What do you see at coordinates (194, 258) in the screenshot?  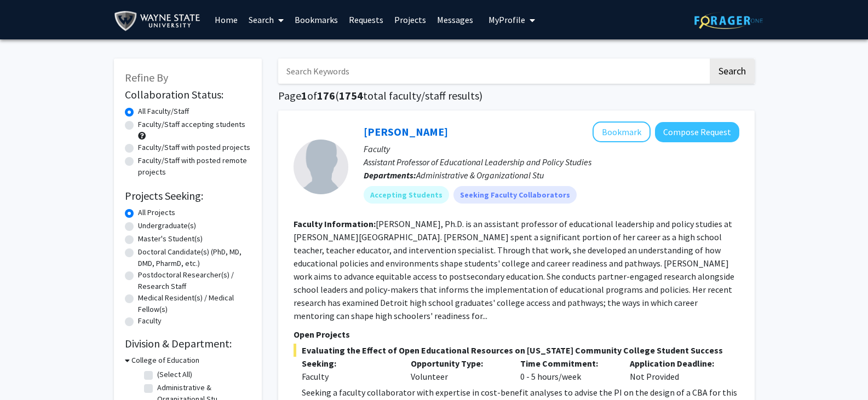 I see `label: Doctoral Candidate(s) (PhD, MD, DMD, PharmD, etc.)` at bounding box center [194, 258].